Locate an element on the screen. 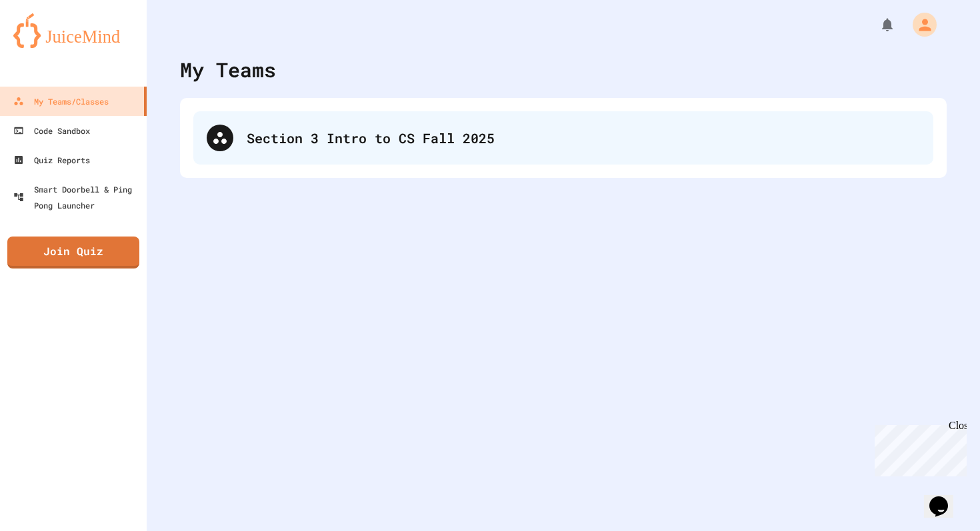 Image resolution: width=980 pixels, height=531 pixels. div: My Teams is located at coordinates (228, 69).